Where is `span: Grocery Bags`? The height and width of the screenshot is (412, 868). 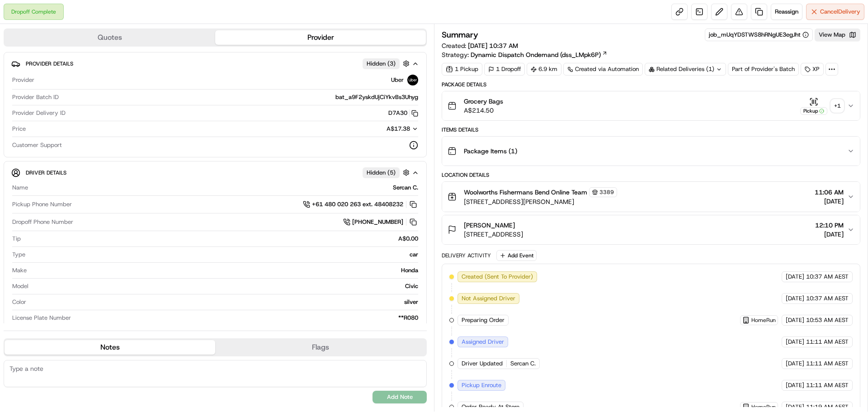
span: Grocery Bags is located at coordinates (483, 101).